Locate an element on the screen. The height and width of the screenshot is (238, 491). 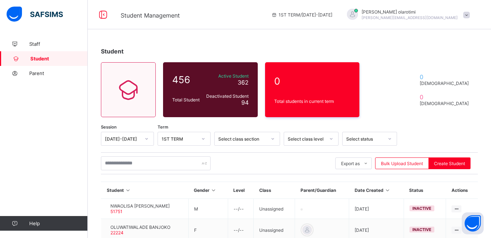
div: Christine olarotimi is located at coordinates (406, 15).